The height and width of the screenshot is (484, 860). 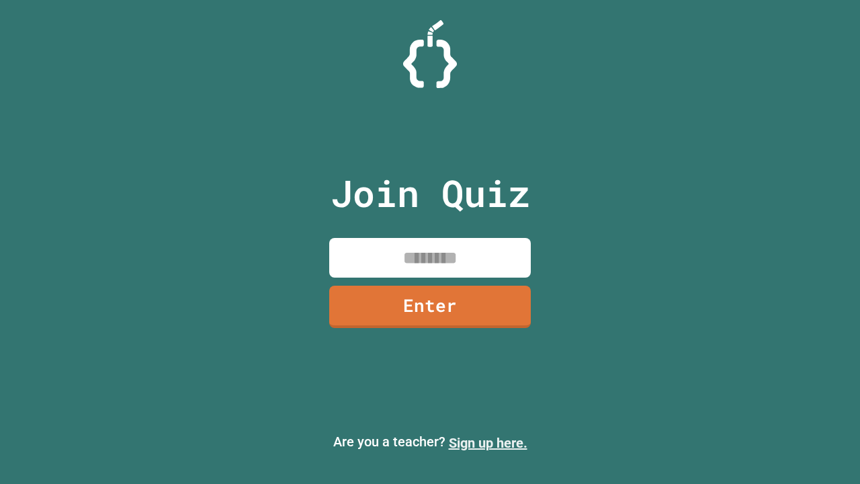 What do you see at coordinates (430, 193) in the screenshot?
I see `p: Join Quiz` at bounding box center [430, 193].